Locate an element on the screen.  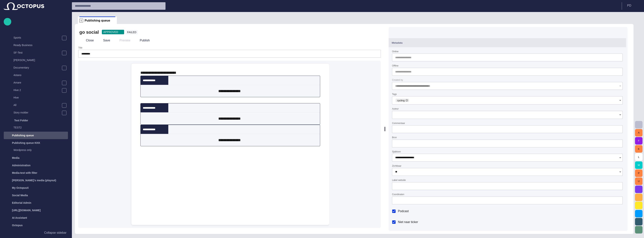
p: Publishing queue is located at coordinates (23, 135).